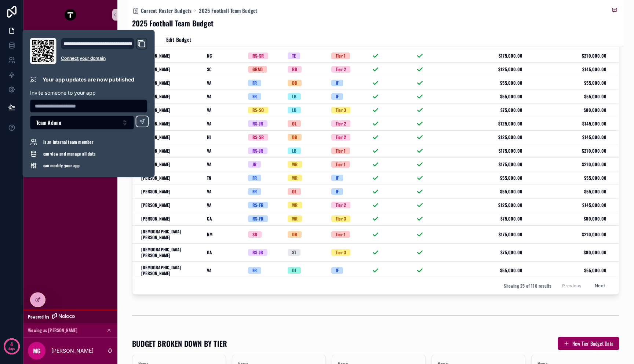 This screenshot has width=634, height=364. I want to click on span: Current Roster Budgets, so click(166, 11).